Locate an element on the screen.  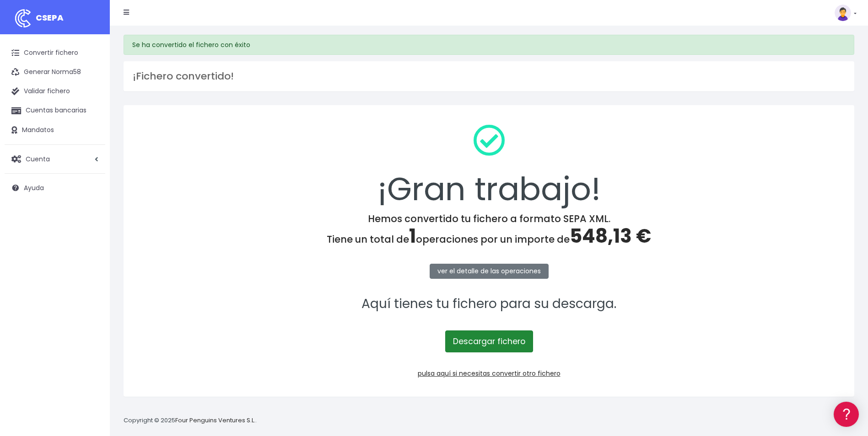
button: Contáctanos is located at coordinates (92, 252).